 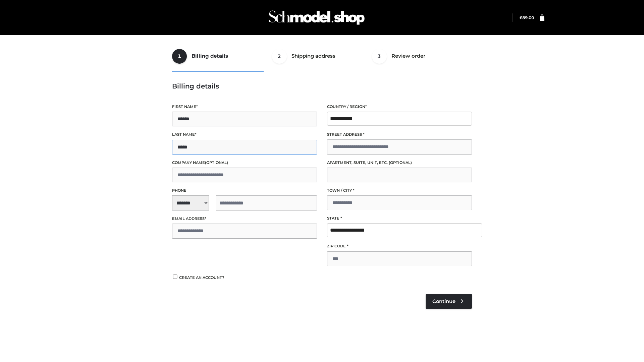 I want to click on label: Company name, so click(x=244, y=163).